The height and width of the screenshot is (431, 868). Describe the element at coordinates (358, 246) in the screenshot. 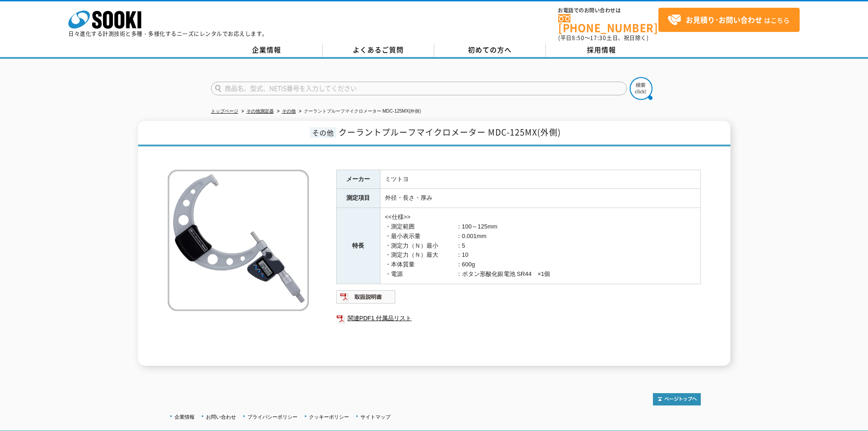

I see `th: 特長` at that location.